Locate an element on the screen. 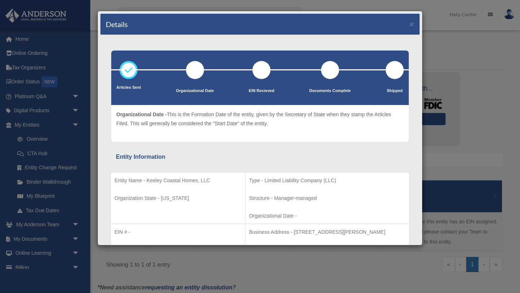 Image resolution: width=520 pixels, height=293 pixels. div: Entity Information is located at coordinates (260, 157).